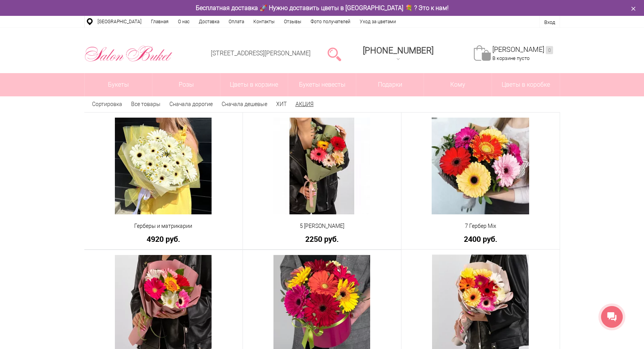  Describe the element at coordinates (184, 21) in the screenshot. I see `a: О нас` at that location.